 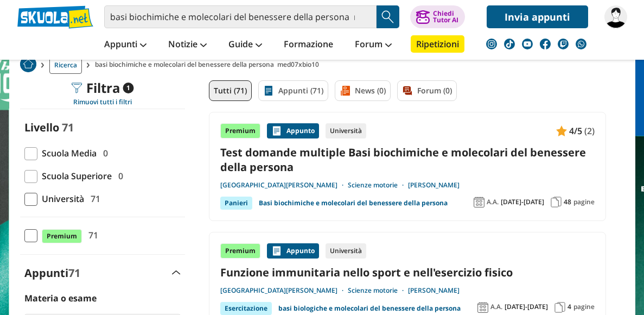 What do you see at coordinates (615, 17) in the screenshot?
I see `img: yea245` at bounding box center [615, 17].